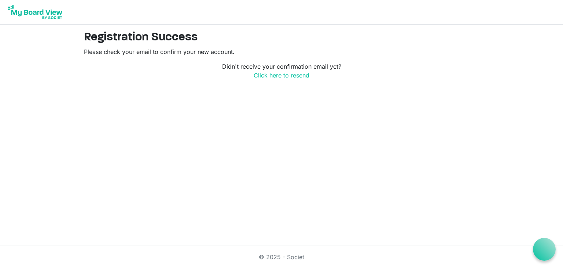  Describe the element at coordinates (282, 52) in the screenshot. I see `p: Please check your email to confirm your new account.` at that location.